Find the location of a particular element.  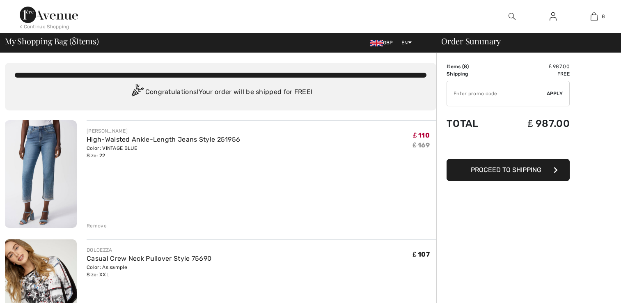

span: ₤ 110 is located at coordinates (422, 135).